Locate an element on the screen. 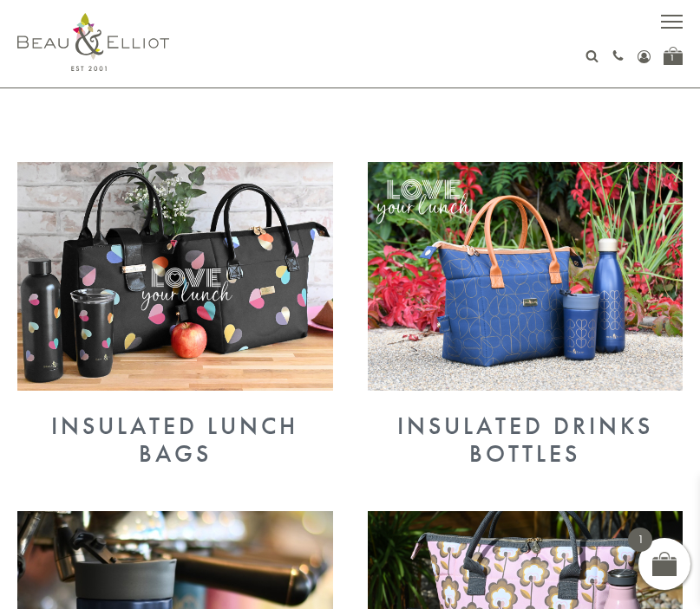  a: 1 is located at coordinates (673, 55).